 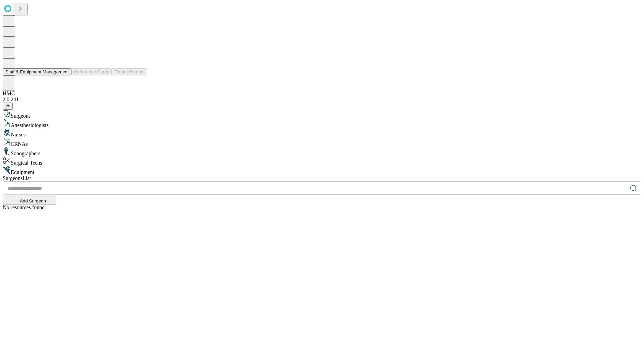 I want to click on div: 2.0.241, so click(x=322, y=99).